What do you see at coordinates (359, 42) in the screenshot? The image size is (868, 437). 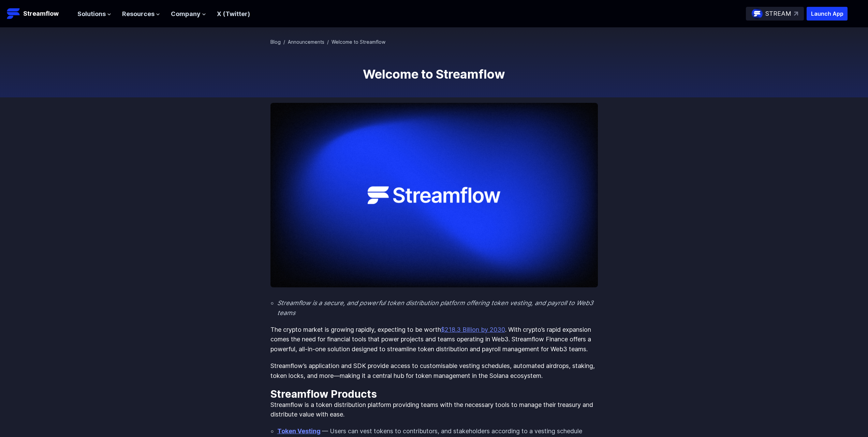 I see `span: Welcome to Streamflow` at bounding box center [359, 42].